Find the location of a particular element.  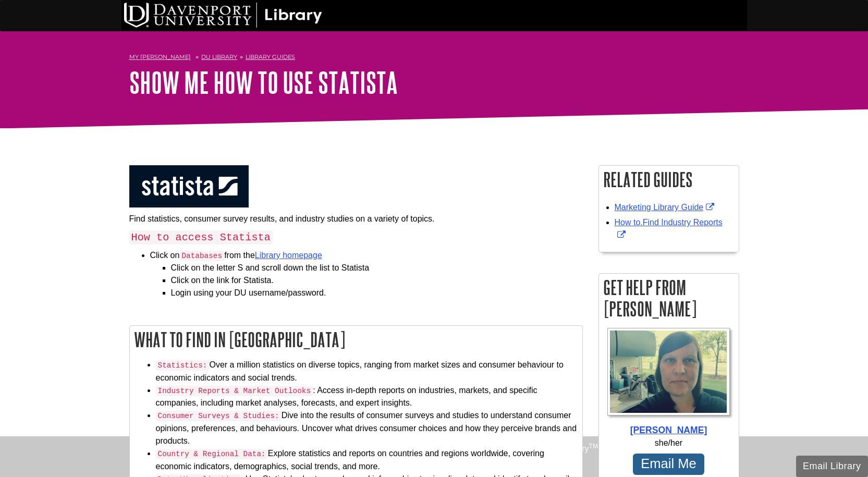

code: Consumer Surveys & Studies: is located at coordinates (219, 416).